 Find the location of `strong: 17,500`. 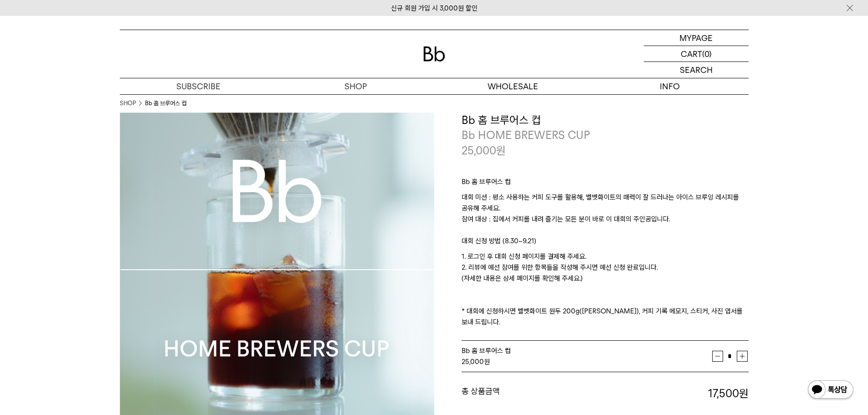

strong: 17,500 is located at coordinates (728, 393).